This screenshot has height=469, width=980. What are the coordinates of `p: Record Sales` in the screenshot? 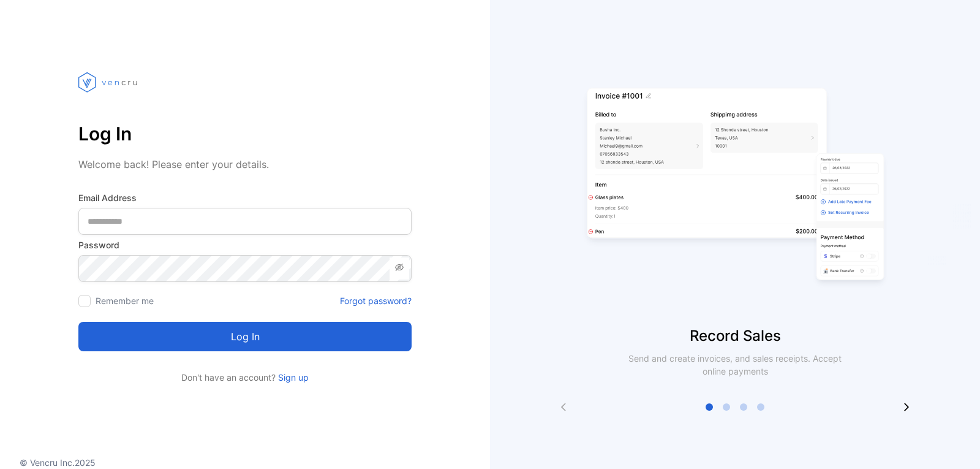 It's located at (735, 336).